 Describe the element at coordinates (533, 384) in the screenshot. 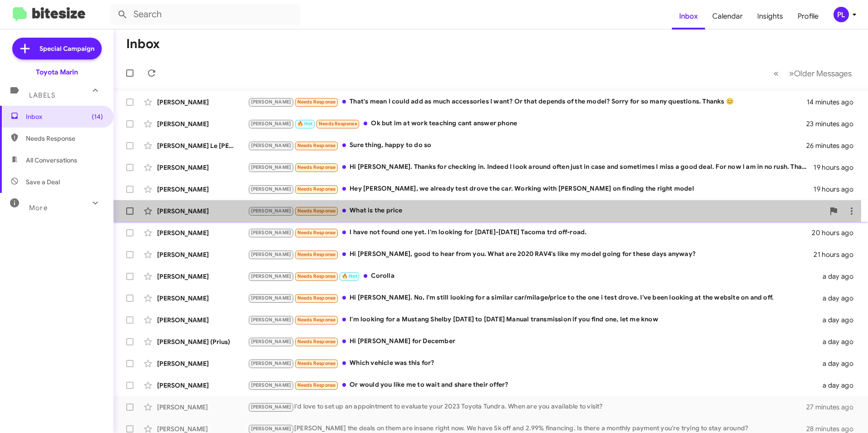

I see `div: Or would you like me to wait and share their offer?` at that location.